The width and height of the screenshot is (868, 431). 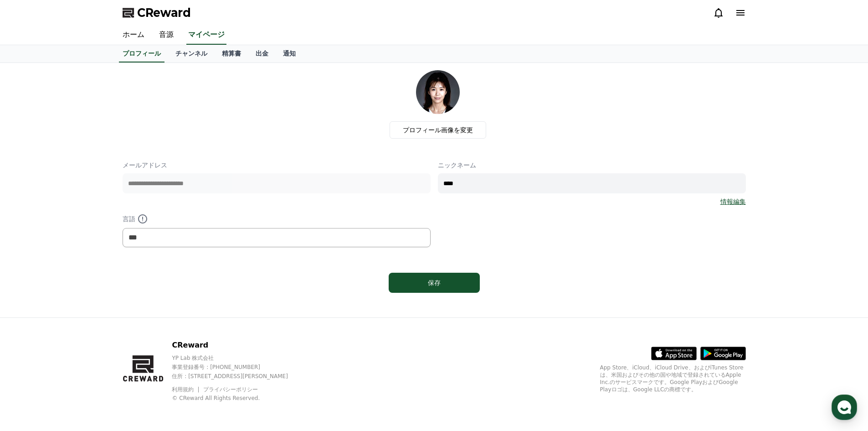 I want to click on a: マイページ, so click(x=206, y=35).